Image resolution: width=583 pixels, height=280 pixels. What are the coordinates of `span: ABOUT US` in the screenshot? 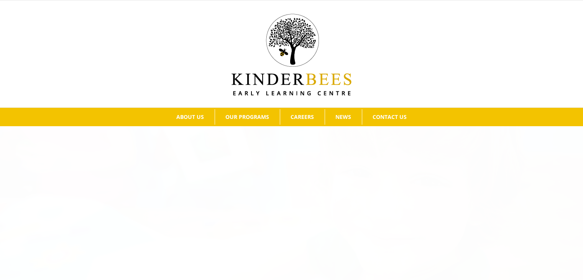 It's located at (190, 117).